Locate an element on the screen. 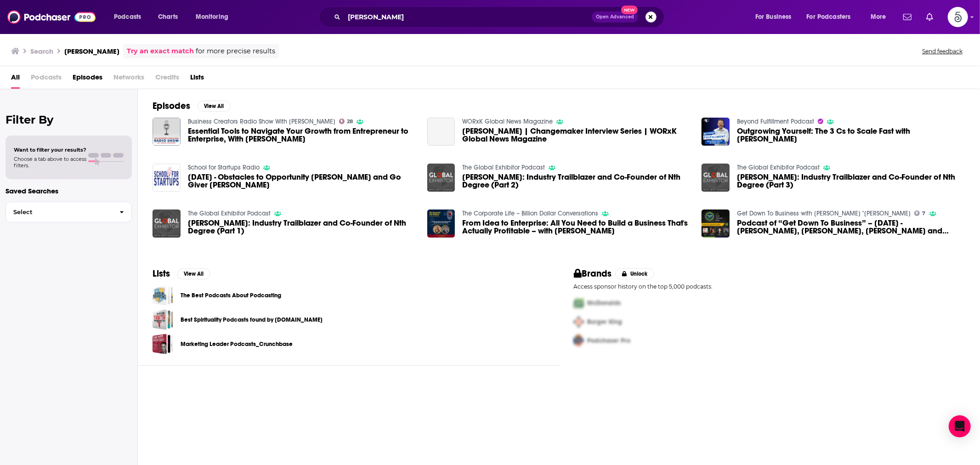 This screenshot has height=465, width=980. img: User Profile is located at coordinates (958, 17).